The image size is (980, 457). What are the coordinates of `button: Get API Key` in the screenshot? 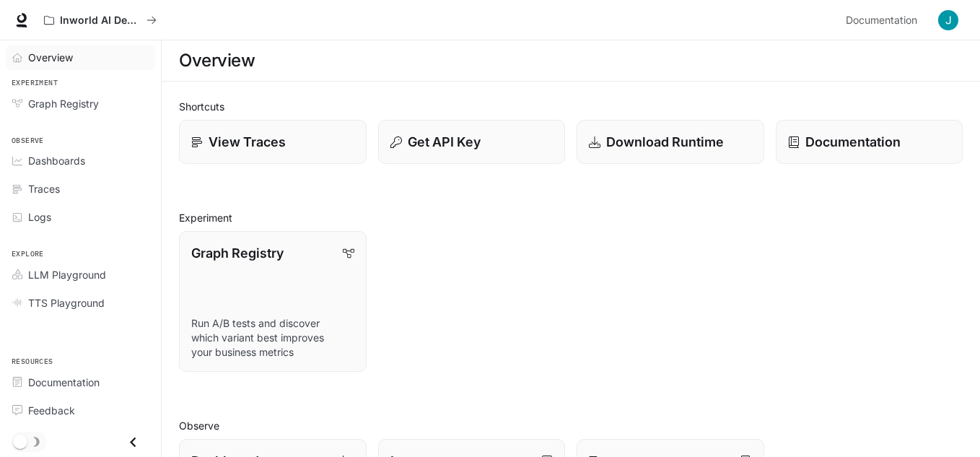 It's located at (472, 141).